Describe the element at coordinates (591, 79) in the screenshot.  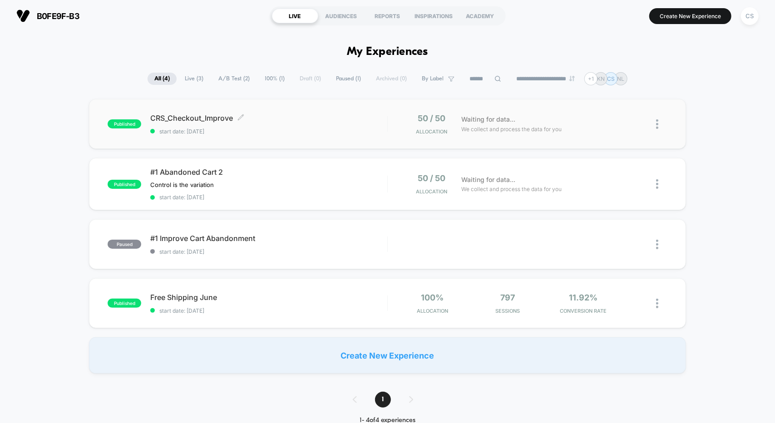
I see `div: + 1` at that location.